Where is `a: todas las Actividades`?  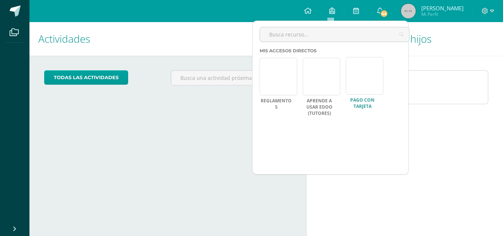 a: todas las Actividades is located at coordinates (86, 77).